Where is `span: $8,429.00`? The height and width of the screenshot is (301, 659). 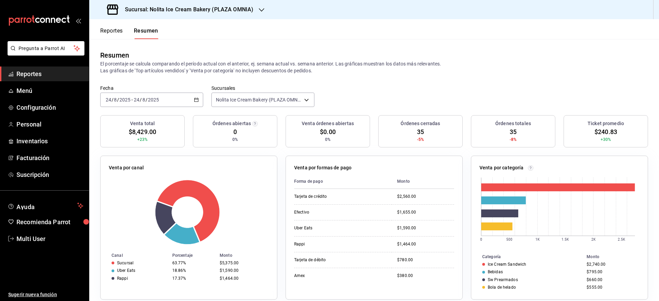 span: $8,429.00 is located at coordinates (142, 132).